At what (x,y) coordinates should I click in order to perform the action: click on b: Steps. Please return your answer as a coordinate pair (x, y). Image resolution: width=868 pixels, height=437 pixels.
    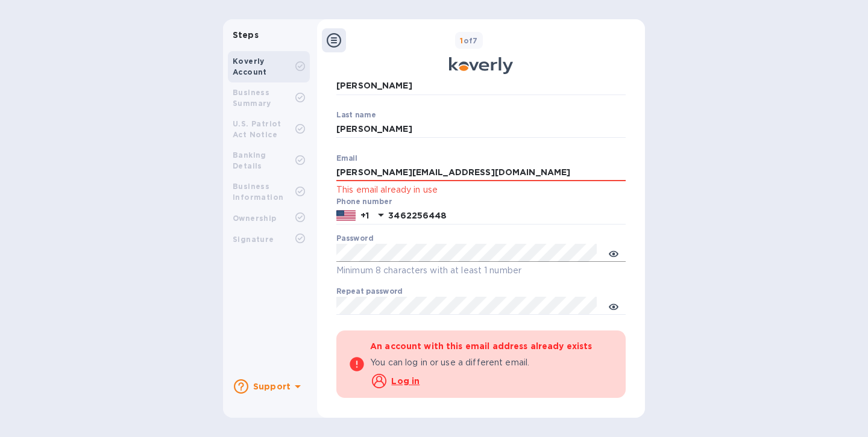
    Looking at the image, I should click on (245, 35).